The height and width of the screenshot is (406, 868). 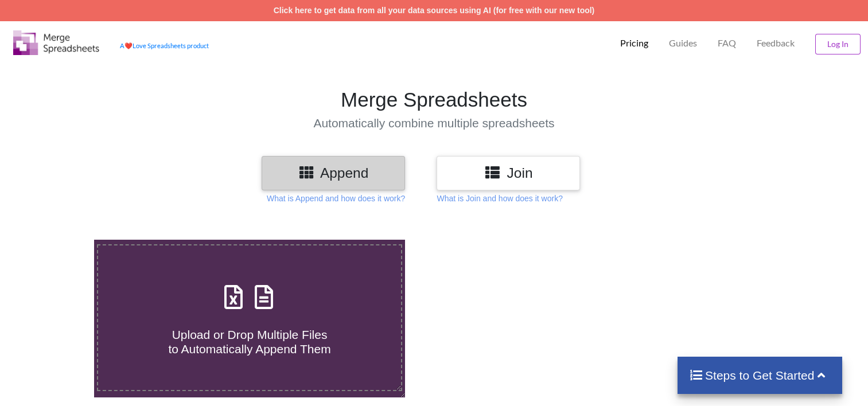 What do you see at coordinates (164, 45) in the screenshot?
I see `a: AheartLove Spreadsheets product` at bounding box center [164, 45].